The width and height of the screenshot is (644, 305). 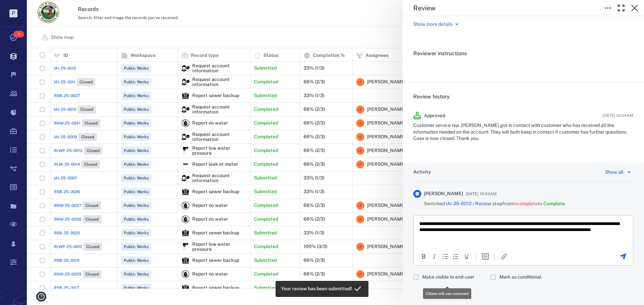 What do you see at coordinates (614, 172) in the screenshot?
I see `div: Show all` at bounding box center [614, 172].